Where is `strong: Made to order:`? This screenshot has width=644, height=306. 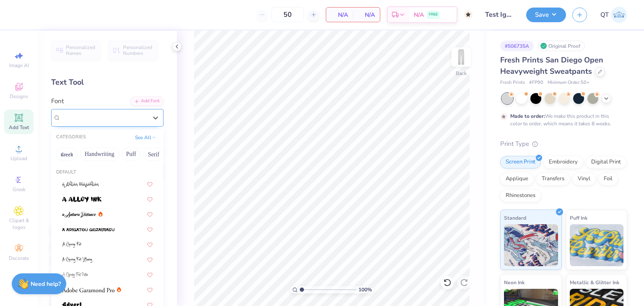 strong: Made to order: is located at coordinates (527, 116).